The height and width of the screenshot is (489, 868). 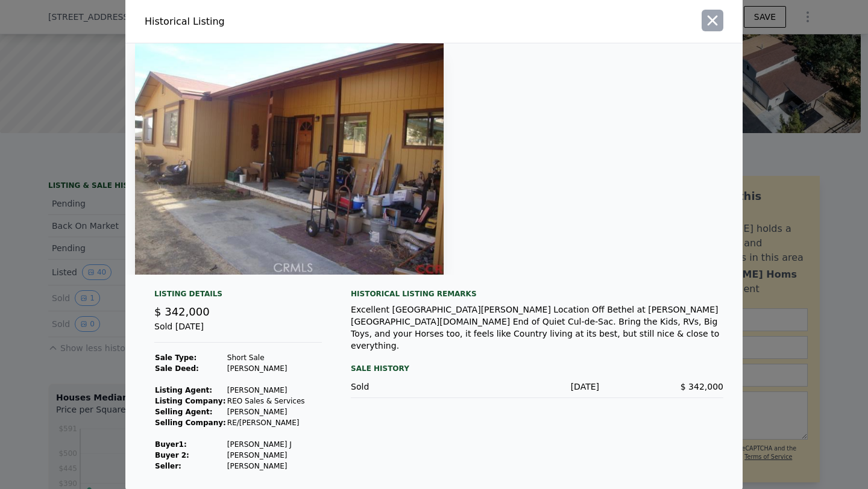 I want to click on strong: Listing Agent:, so click(x=183, y=390).